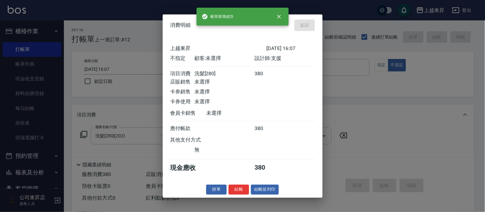  I want to click on div: 卡券使用, so click(182, 102).